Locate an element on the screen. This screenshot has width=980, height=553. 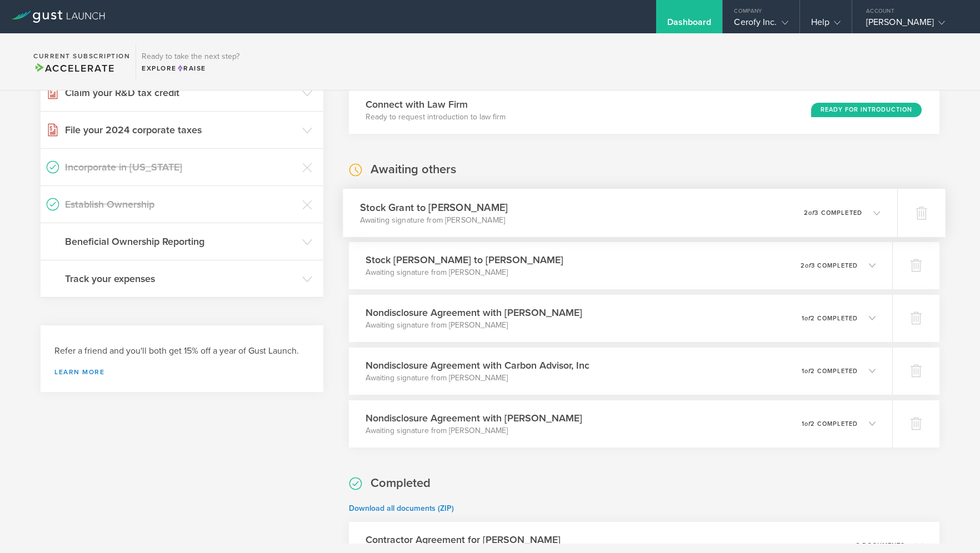
p: 3 documents is located at coordinates (880, 545).